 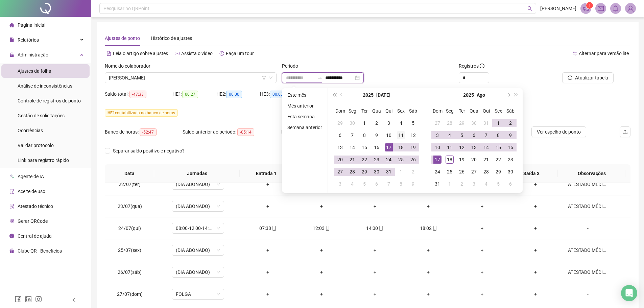 What do you see at coordinates (365, 159) in the screenshot?
I see `div: 22` at bounding box center [365, 159].